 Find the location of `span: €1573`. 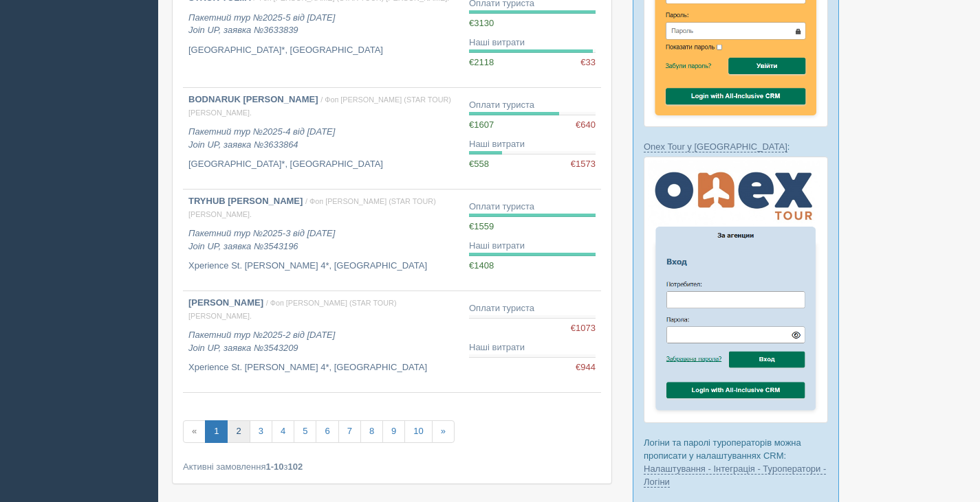

span: €1573 is located at coordinates (583, 164).